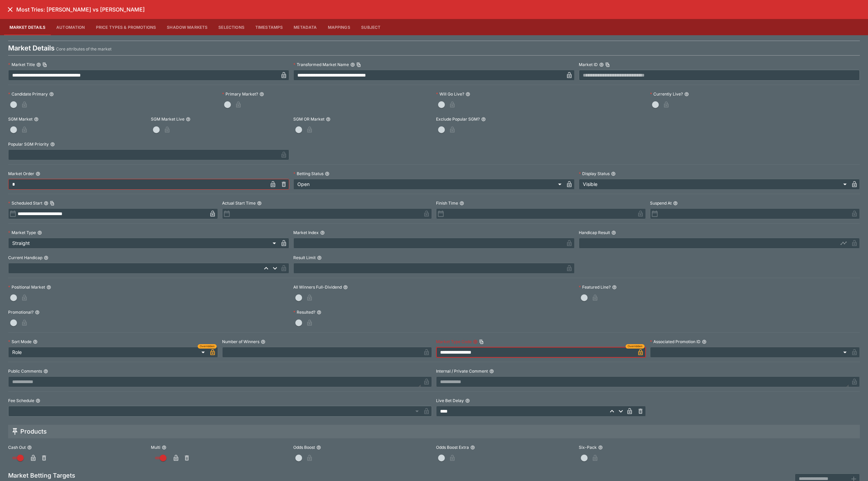  Describe the element at coordinates (452, 448) in the screenshot. I see `p: Odds Boost Extra` at that location.